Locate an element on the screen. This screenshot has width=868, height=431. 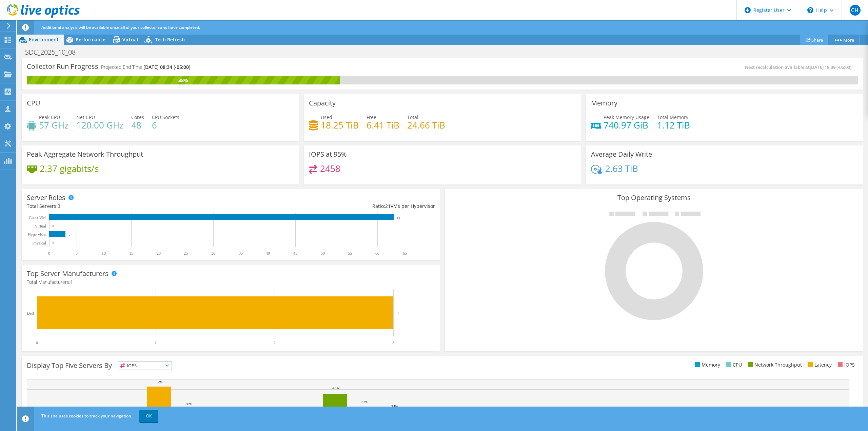
span: IOPS is located at coordinates (145, 365).